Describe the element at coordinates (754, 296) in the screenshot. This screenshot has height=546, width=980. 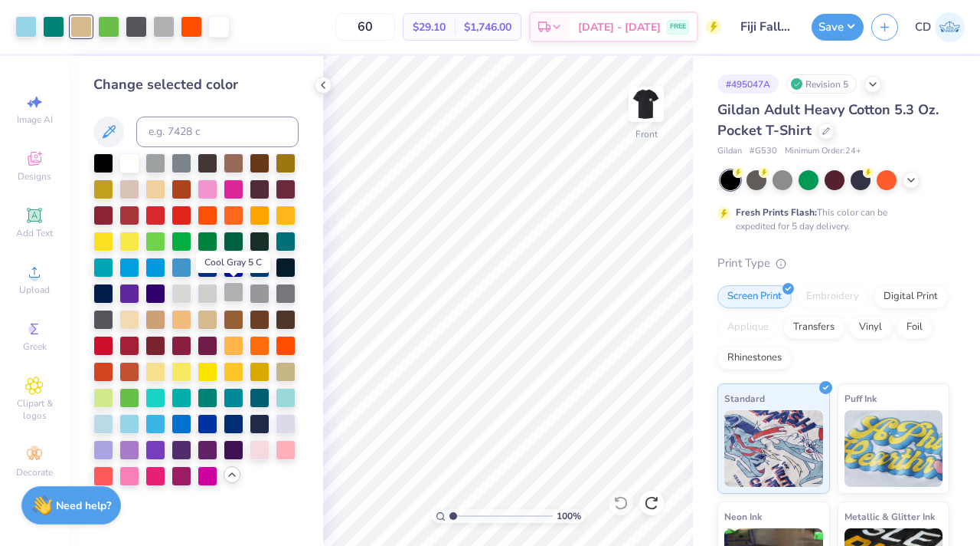
I see `div: Screen Print` at that location.